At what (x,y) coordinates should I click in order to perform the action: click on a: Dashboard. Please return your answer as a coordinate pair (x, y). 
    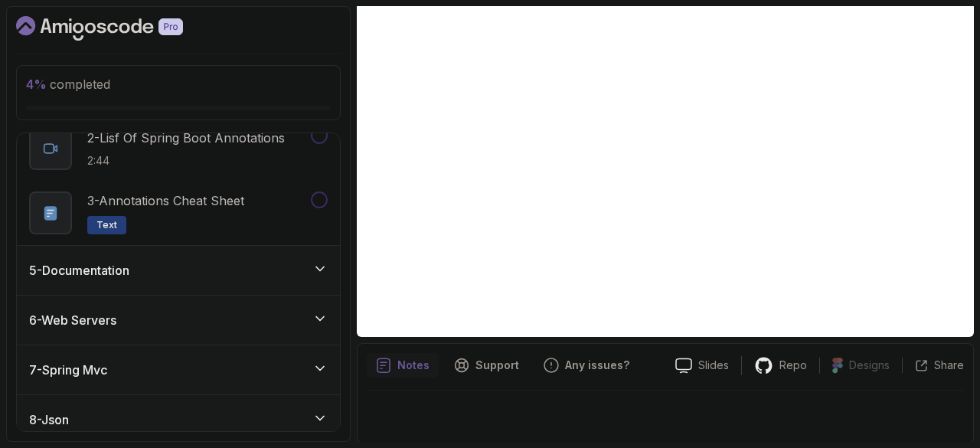
    Looking at the image, I should click on (117, 28).